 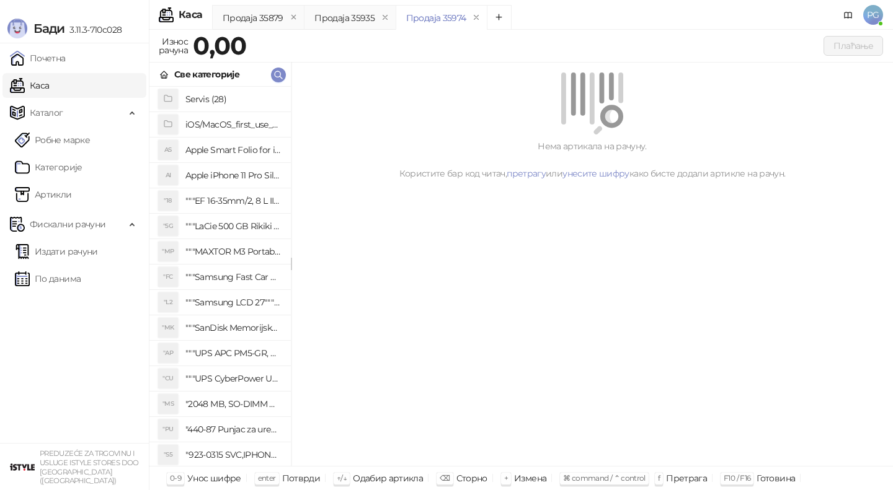 What do you see at coordinates (56, 252) in the screenshot?
I see `a: Издати рачуни` at bounding box center [56, 252].